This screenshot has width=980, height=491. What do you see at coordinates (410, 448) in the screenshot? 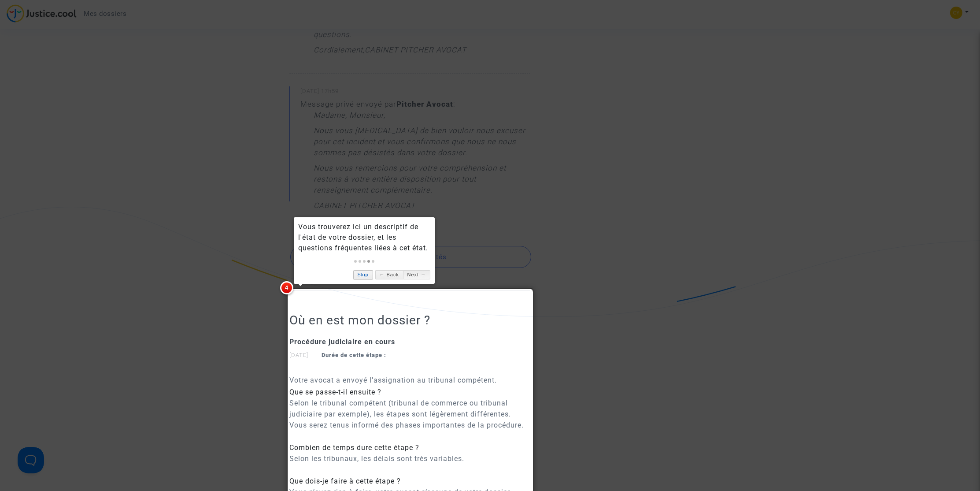
I see `div: Combien de temps dure cette étape ?` at bounding box center [410, 448].